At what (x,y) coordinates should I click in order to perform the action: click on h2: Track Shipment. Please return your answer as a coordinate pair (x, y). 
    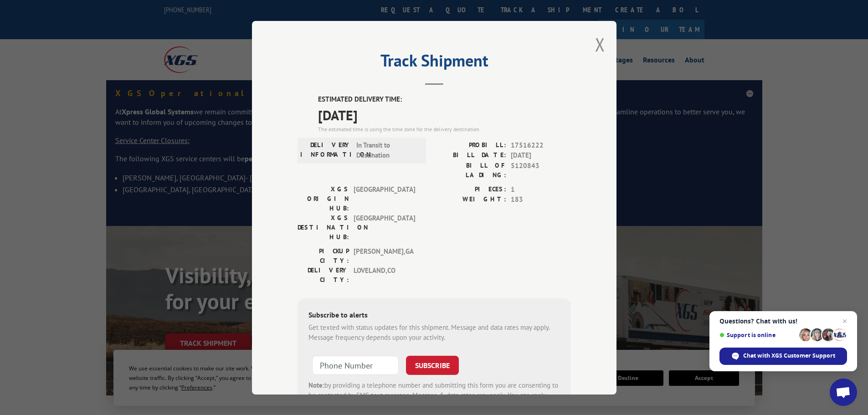
    Looking at the image, I should click on (434, 63).